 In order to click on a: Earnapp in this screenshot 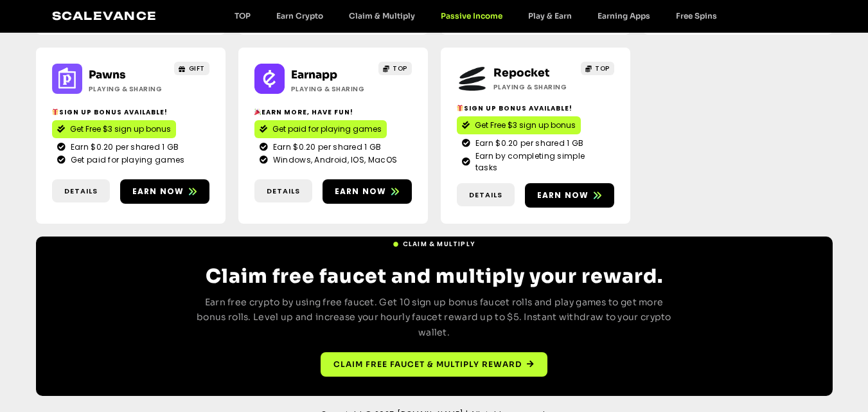, I will do `click(314, 75)`.